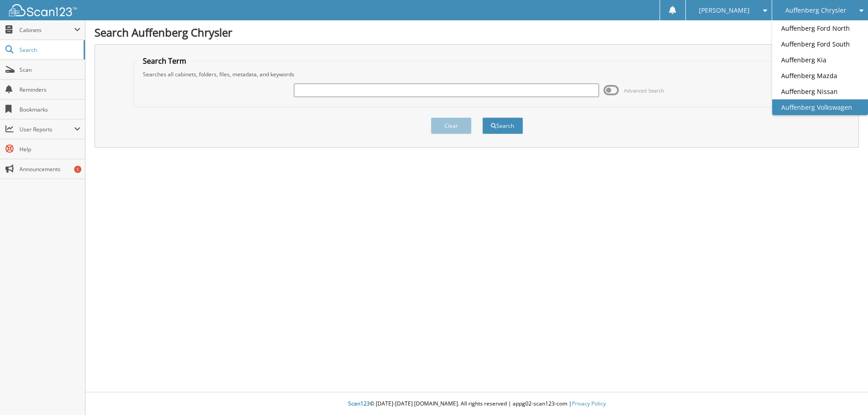 Image resolution: width=868 pixels, height=415 pixels. I want to click on span: Auffenberg Chrysler, so click(815, 10).